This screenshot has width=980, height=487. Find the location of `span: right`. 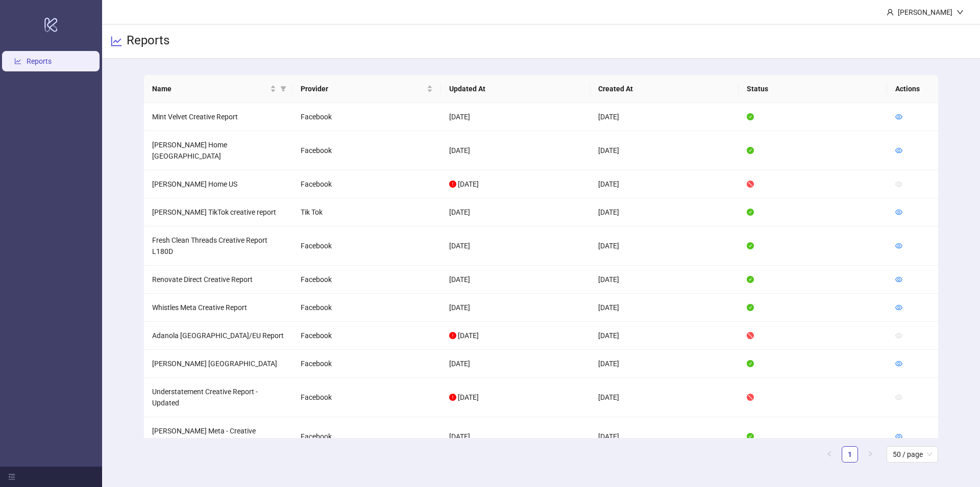

span: right is located at coordinates (870, 454).